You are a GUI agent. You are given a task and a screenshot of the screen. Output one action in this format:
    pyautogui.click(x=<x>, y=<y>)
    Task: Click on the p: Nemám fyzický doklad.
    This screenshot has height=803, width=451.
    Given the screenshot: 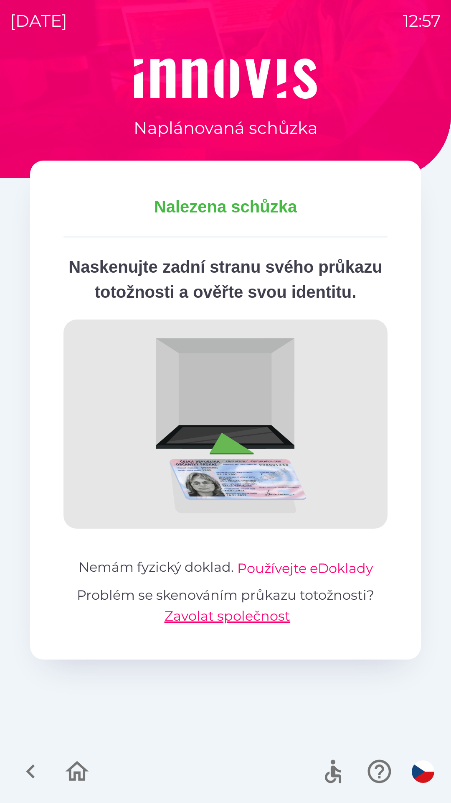 What is the action you would take?
    pyautogui.click(x=226, y=567)
    